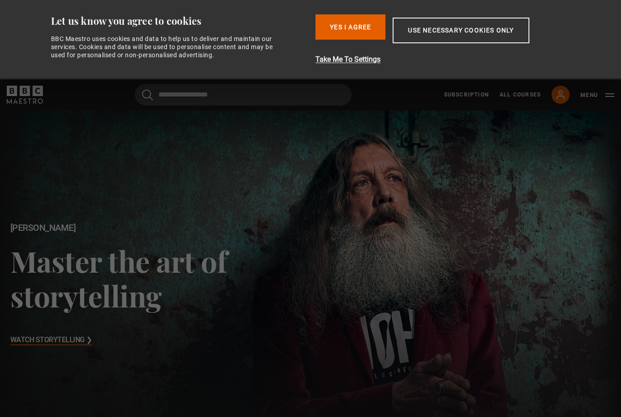  I want to click on button: Toggle navigation, so click(597, 95).